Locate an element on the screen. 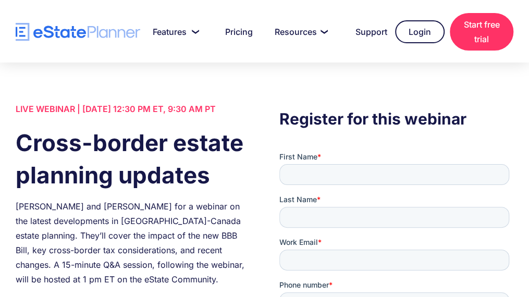 The height and width of the screenshot is (297, 529). a: Login is located at coordinates (419, 32).